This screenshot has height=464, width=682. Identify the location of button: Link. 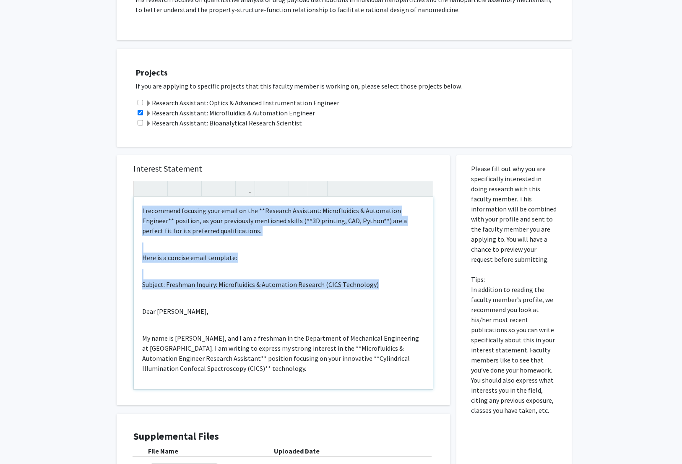
(245, 188).